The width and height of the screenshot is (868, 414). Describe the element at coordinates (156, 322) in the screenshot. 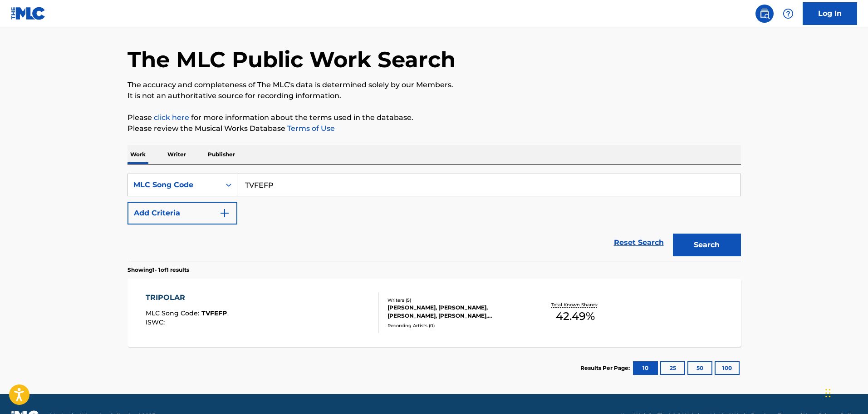

I see `span: ISWC :` at that location.